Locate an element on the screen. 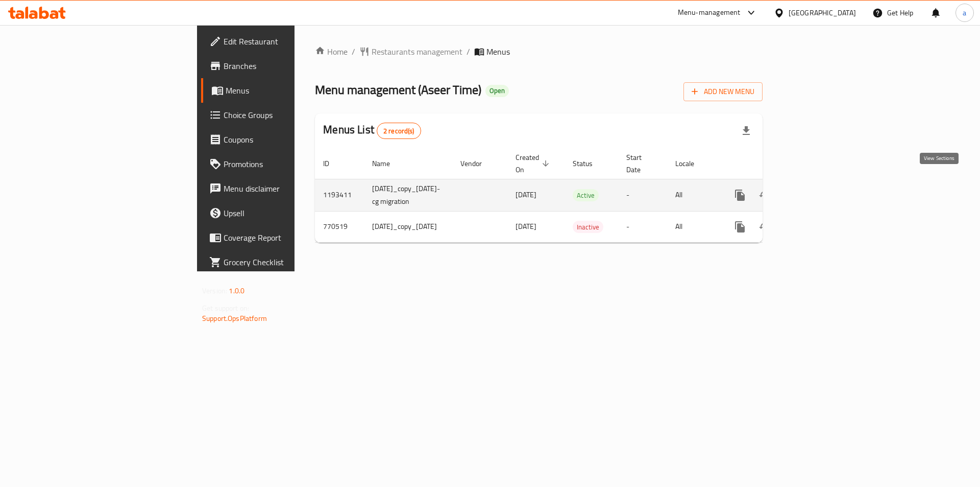 Image resolution: width=980 pixels, height=487 pixels. a: Upsell is located at coordinates (281, 213).